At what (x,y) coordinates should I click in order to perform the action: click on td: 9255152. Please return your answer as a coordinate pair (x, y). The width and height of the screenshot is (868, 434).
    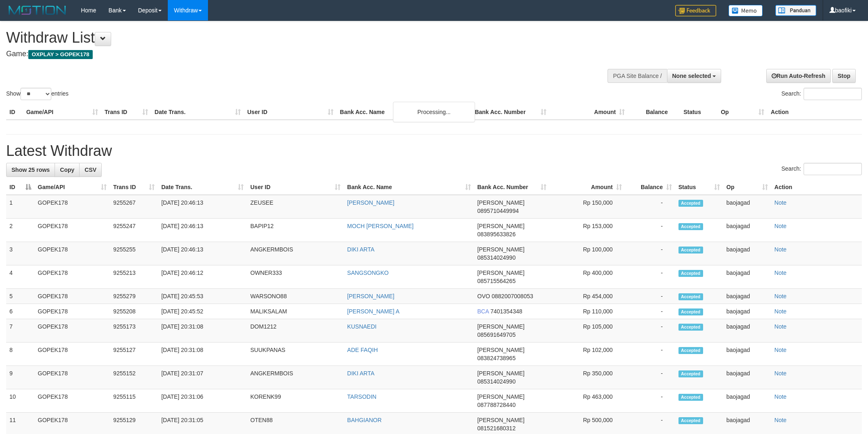
    Looking at the image, I should click on (134, 377).